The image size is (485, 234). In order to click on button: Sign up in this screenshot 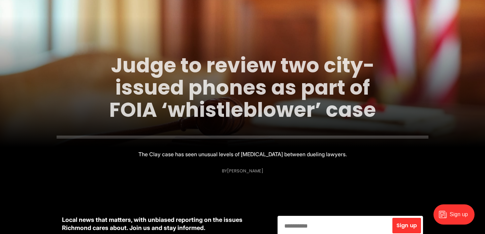, I will do `click(407, 226)`.